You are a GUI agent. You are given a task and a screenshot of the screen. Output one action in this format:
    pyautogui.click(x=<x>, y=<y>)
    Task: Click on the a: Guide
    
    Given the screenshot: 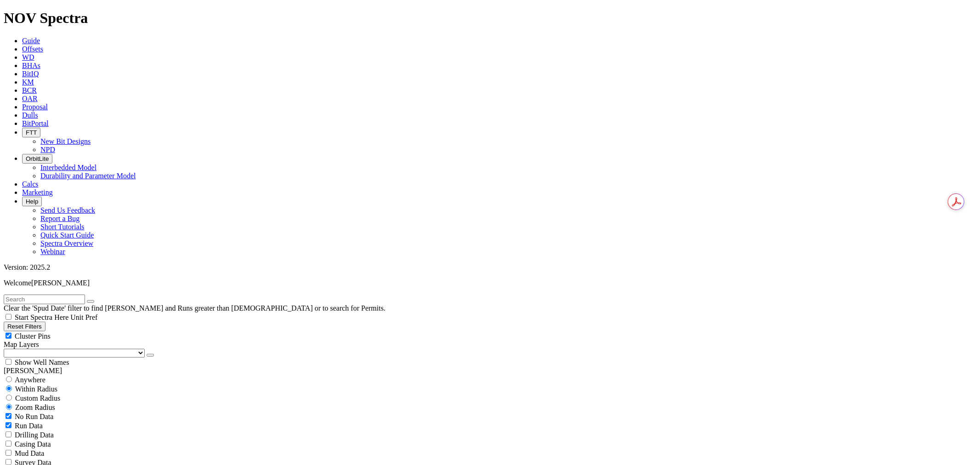 What is the action you would take?
    pyautogui.click(x=31, y=40)
    